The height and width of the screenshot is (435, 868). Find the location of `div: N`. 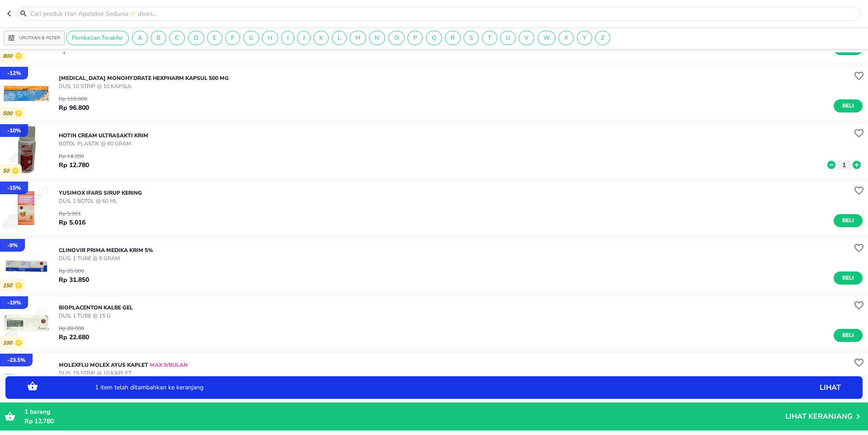

div: N is located at coordinates (377, 38).